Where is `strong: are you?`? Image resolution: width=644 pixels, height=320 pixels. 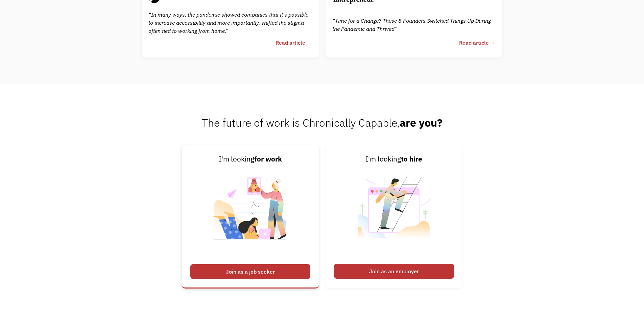
strong: are you? is located at coordinates (421, 122).